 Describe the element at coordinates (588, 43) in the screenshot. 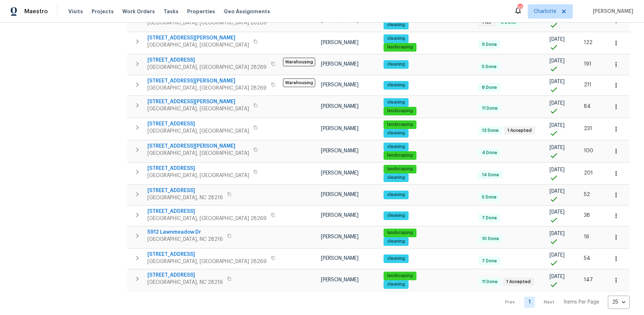

I see `span: 122` at that location.